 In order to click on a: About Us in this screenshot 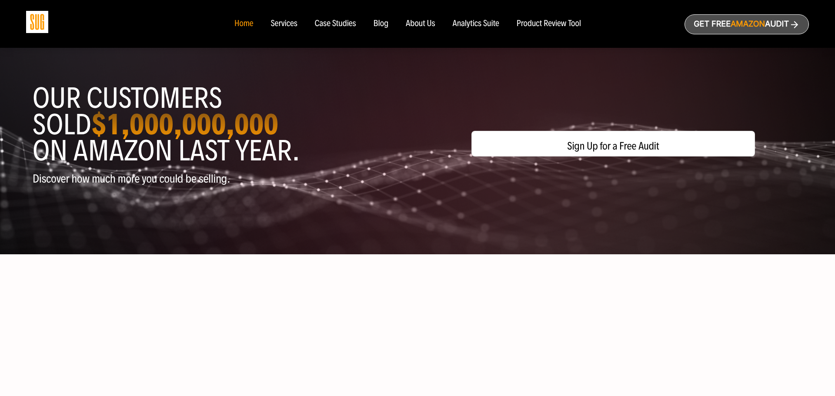, I will do `click(421, 24)`.